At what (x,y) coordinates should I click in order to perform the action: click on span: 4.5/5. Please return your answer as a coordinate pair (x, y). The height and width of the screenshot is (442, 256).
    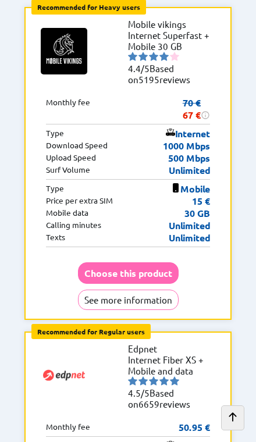
    Looking at the image, I should click on (138, 393).